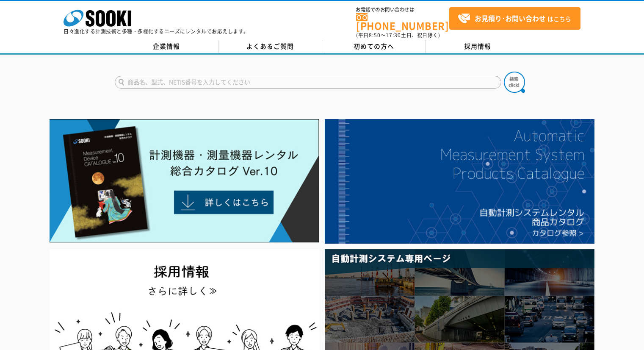  Describe the element at coordinates (477, 47) in the screenshot. I see `a: 採用情報` at that location.